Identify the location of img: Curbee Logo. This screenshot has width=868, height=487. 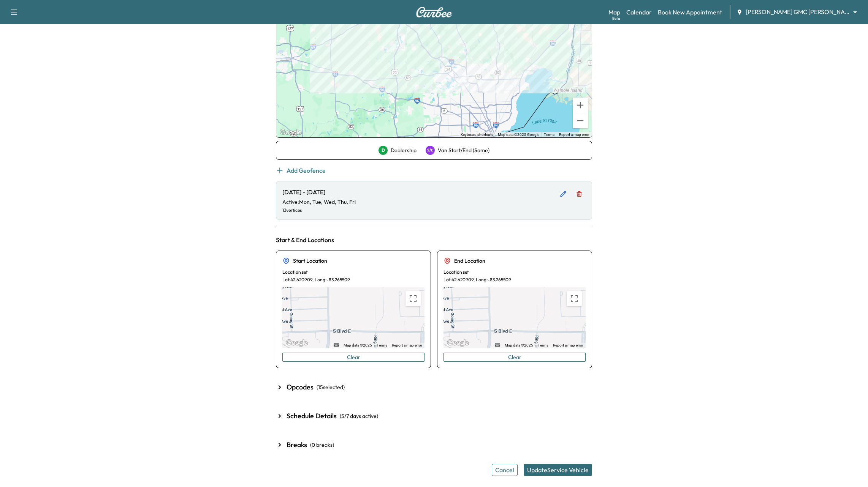
(434, 12).